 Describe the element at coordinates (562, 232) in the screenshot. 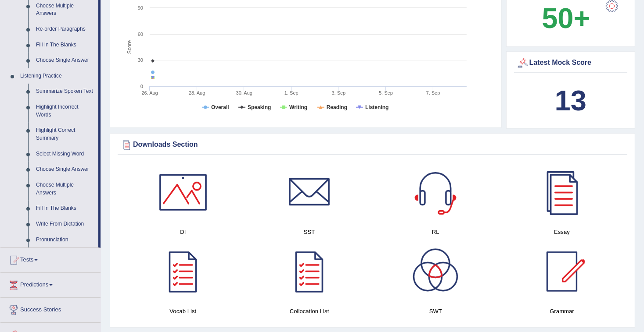

I see `h4: Essay` at that location.